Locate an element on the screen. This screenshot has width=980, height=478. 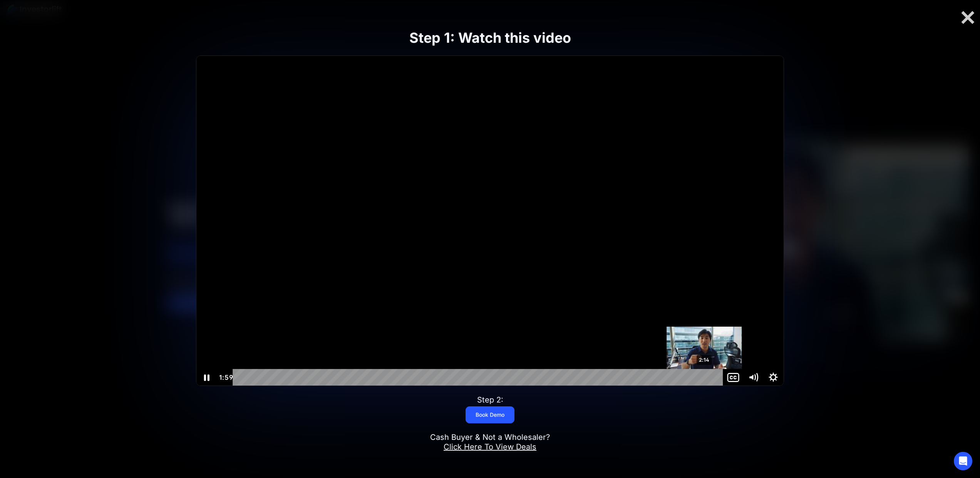
button: Show captions menu is located at coordinates (734, 377).